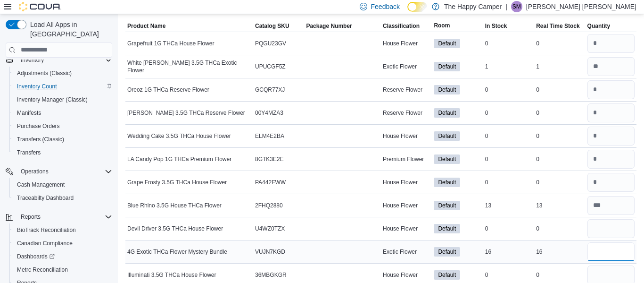 The height and width of the screenshot is (283, 644). I want to click on img: Cova, so click(40, 7).